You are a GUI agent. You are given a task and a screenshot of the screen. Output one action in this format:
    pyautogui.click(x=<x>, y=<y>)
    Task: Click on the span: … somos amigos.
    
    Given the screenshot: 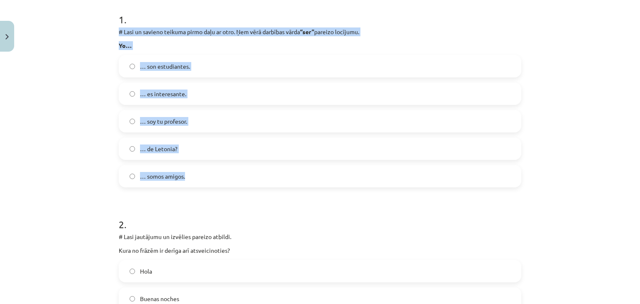 What is the action you would take?
    pyautogui.click(x=162, y=176)
    